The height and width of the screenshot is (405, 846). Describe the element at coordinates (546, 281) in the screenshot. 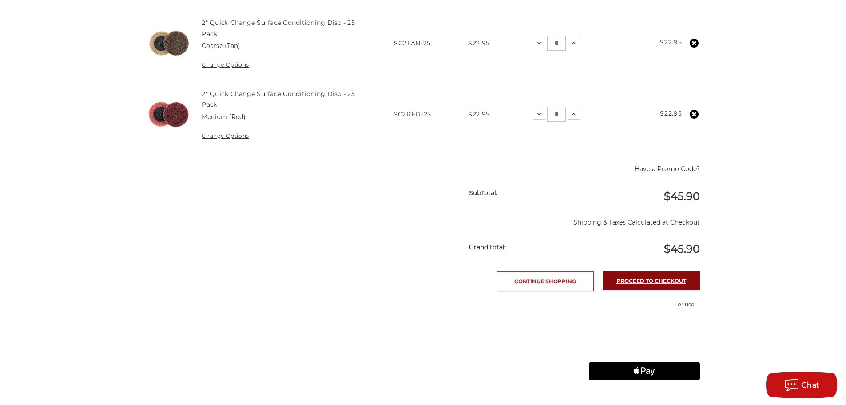

I see `a: Continue Shopping` at that location.